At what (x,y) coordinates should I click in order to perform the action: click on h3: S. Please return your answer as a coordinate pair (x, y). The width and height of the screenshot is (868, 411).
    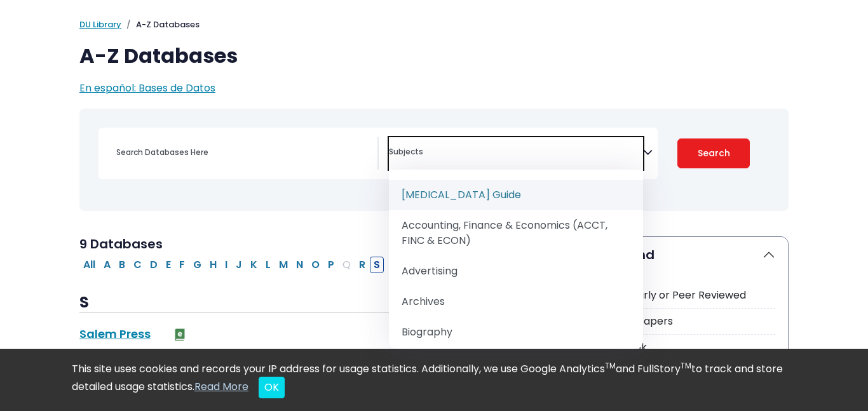
    Looking at the image, I should click on (313, 303).